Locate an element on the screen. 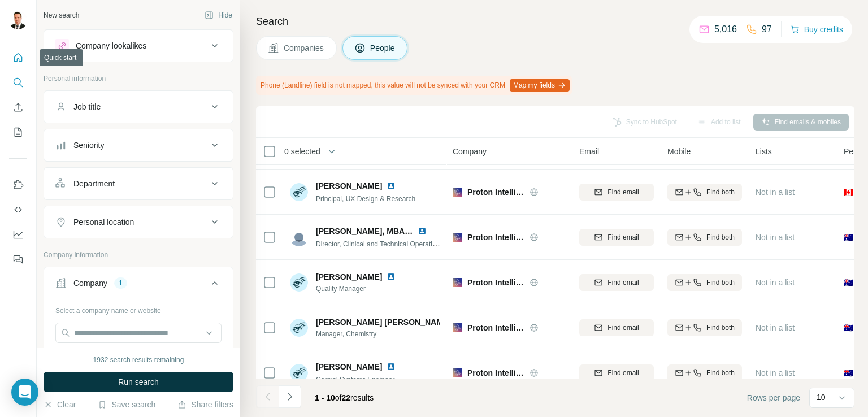 The image size is (868, 417). div: 1 is located at coordinates (120, 283).